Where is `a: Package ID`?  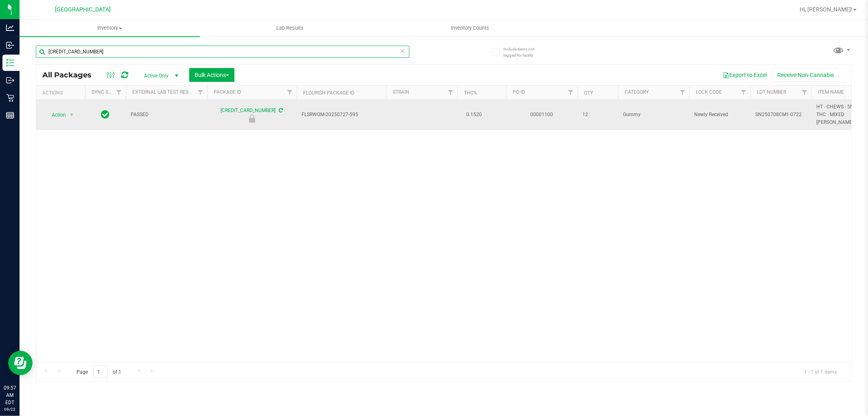 a: Package ID is located at coordinates (227, 92).